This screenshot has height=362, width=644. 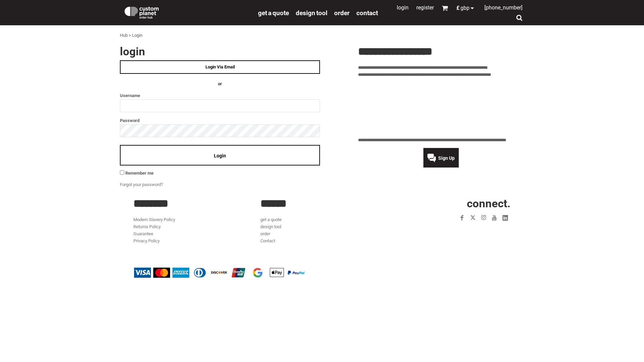 What do you see at coordinates (122, 172) in the screenshot?
I see `input: Remember me` at bounding box center [122, 172].